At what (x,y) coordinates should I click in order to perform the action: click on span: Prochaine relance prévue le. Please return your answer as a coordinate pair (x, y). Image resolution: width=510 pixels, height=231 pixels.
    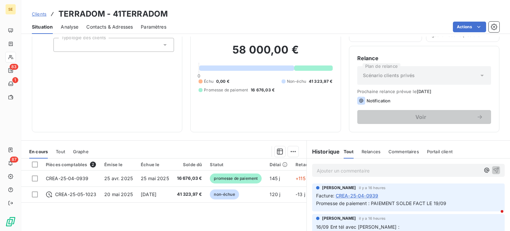
    Looking at the image, I should click on (424, 91).